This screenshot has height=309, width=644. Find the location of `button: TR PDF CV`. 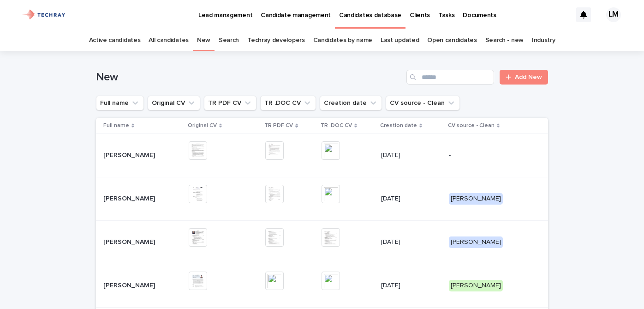

button: TR PDF CV is located at coordinates (230, 103).